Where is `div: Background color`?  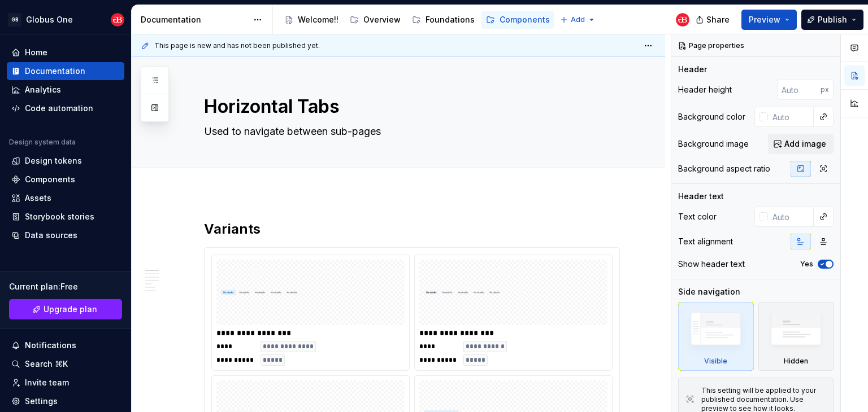
div: Background color is located at coordinates (711, 117).